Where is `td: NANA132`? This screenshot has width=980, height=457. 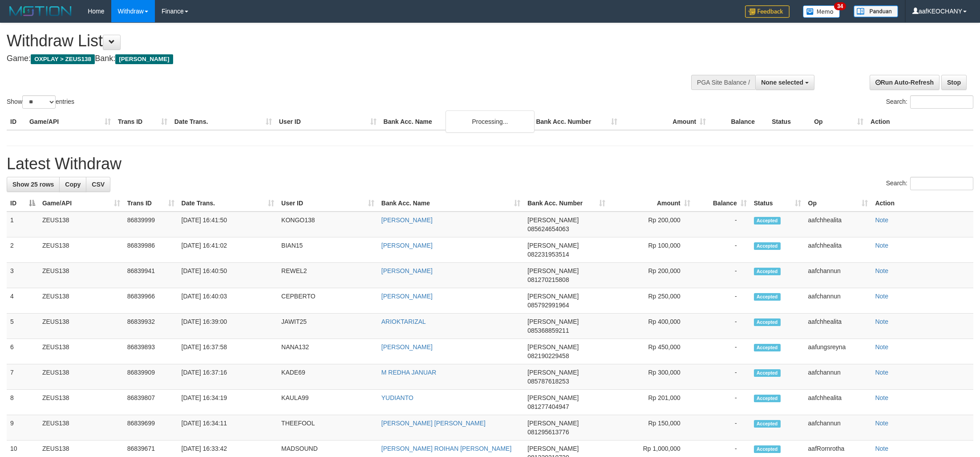
td: NANA132 is located at coordinates (328, 351).